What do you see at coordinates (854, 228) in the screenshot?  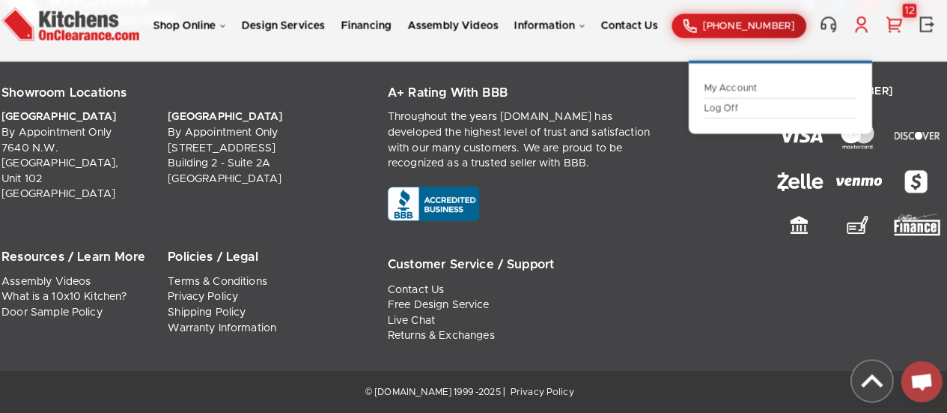 I see `img: Check` at bounding box center [854, 228].